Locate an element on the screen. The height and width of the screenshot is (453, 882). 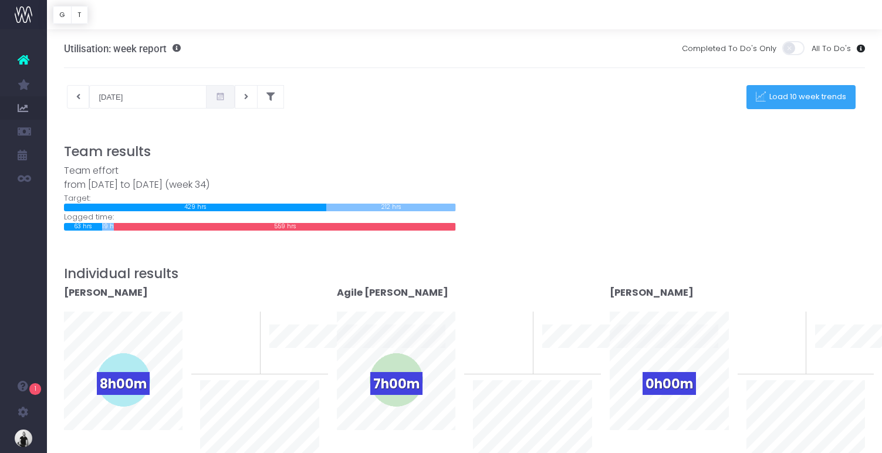
div: 19 hrs is located at coordinates (107, 227).